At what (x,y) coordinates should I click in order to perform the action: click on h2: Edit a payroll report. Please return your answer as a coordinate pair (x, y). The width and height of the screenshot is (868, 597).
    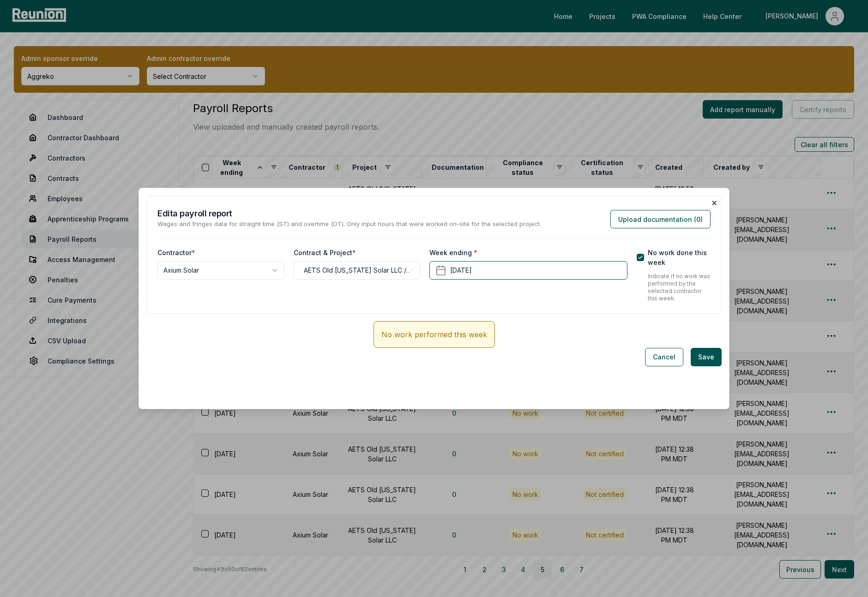
    Looking at the image, I should click on (349, 213).